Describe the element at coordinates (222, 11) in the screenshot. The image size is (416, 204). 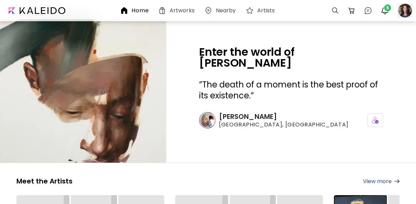
I see `a: Nearby` at that location.